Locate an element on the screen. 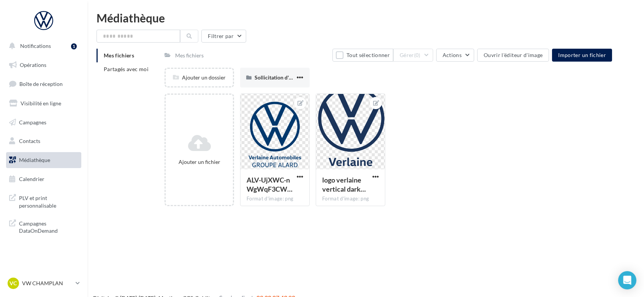 This screenshot has height=297, width=644. span: Calendrier is located at coordinates (32, 179).